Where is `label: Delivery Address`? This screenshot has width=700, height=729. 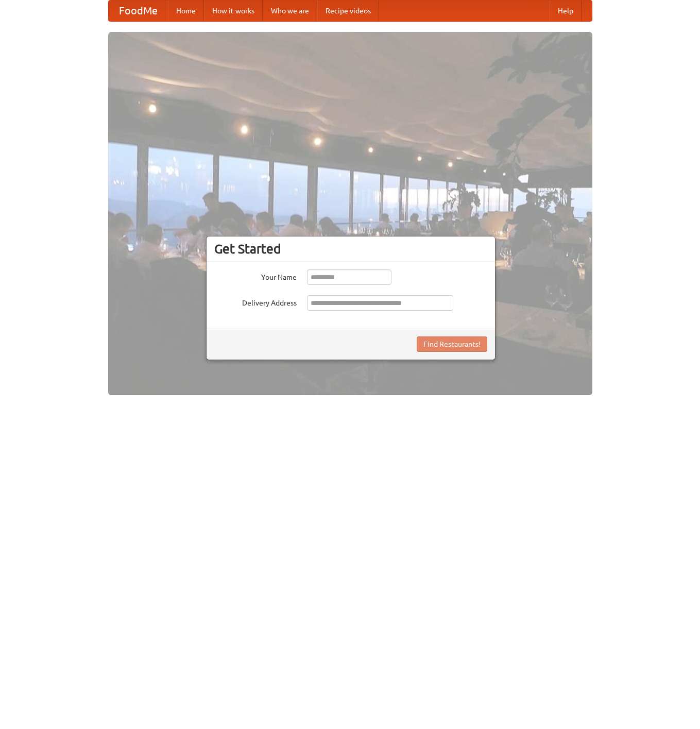 label: Delivery Address is located at coordinates (256, 301).